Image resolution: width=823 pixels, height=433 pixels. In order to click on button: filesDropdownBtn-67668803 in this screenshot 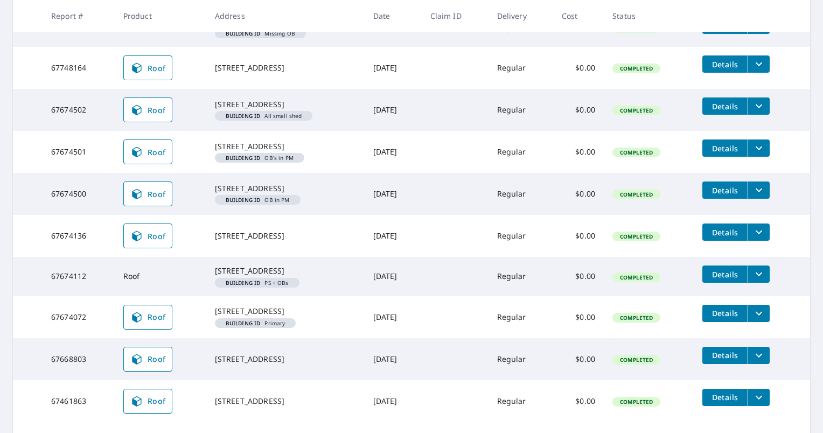, I will do `click(758, 355)`.